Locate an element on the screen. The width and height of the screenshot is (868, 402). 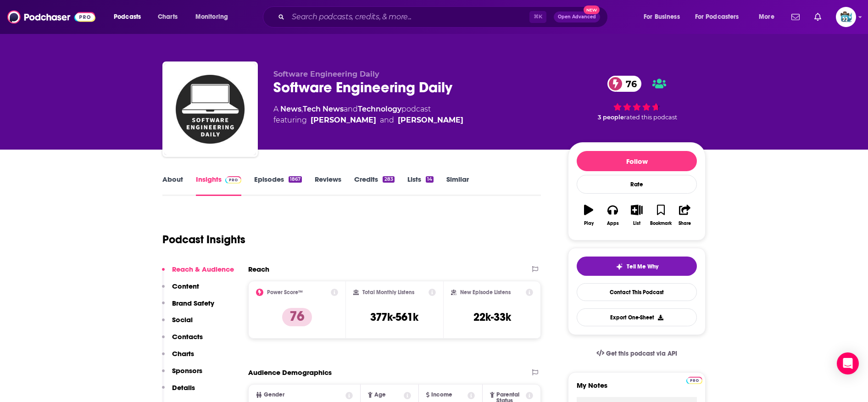
div: 283 is located at coordinates (388, 180).